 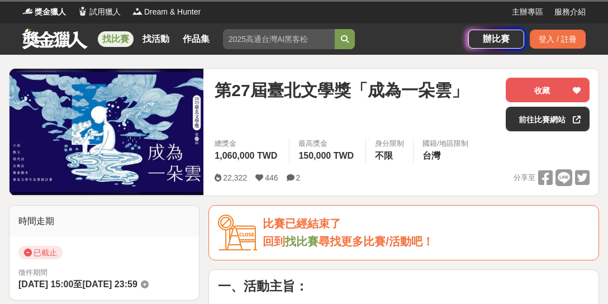 What do you see at coordinates (496, 39) in the screenshot?
I see `div: 辦比賽` at bounding box center [496, 39].